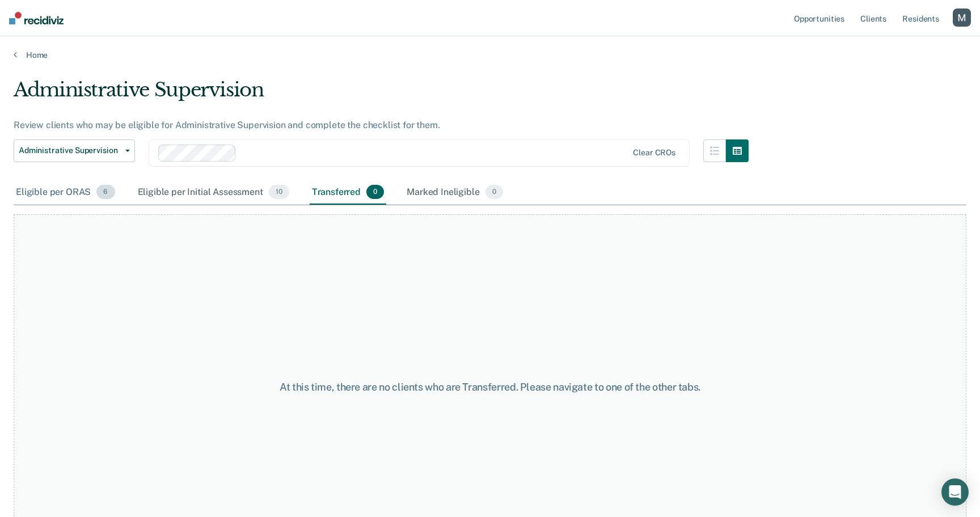 This screenshot has height=517, width=980. I want to click on div: Administrative Supervision, so click(381, 94).